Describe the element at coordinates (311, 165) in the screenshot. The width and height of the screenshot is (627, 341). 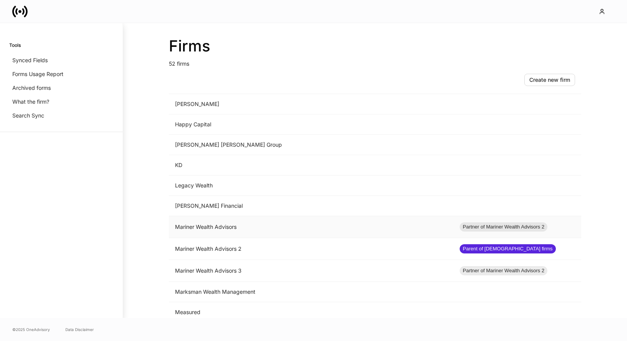
I see `td: KD` at that location.